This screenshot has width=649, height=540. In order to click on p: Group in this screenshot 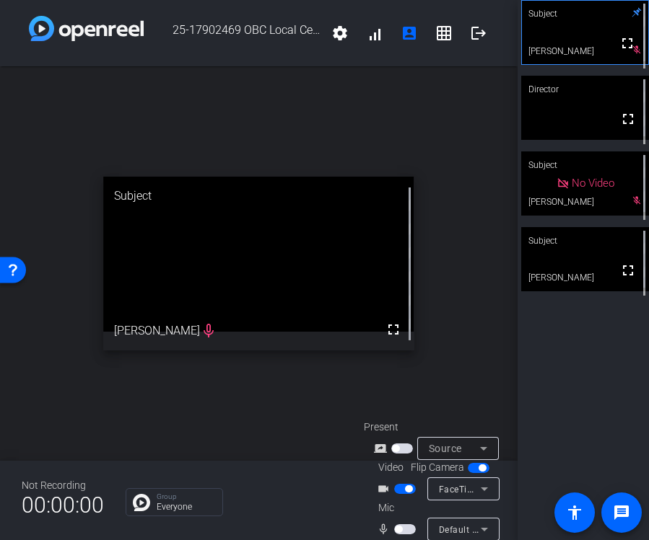, I will do `click(185, 497)`.